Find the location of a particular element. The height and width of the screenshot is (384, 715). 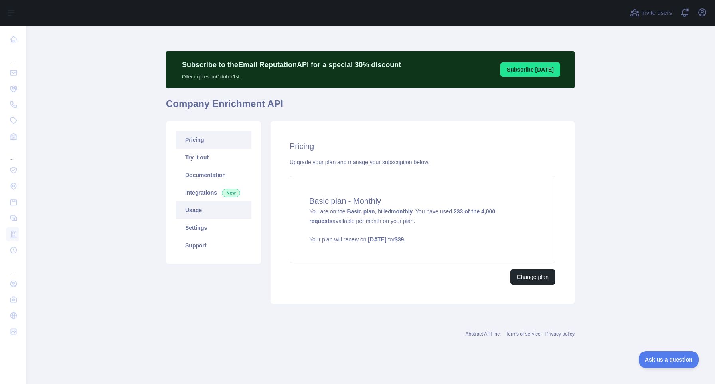

p: Offer expires on October 1st. is located at coordinates (291, 75).